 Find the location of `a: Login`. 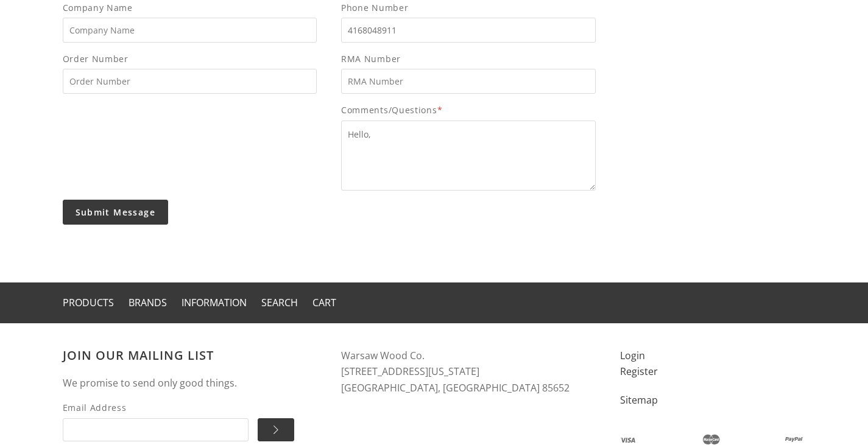

a: Login is located at coordinates (632, 355).